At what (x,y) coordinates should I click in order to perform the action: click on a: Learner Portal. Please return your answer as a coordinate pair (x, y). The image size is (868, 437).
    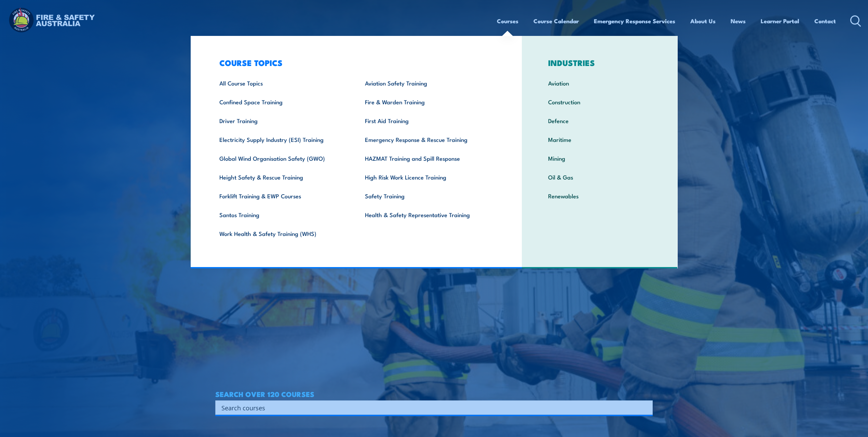
    Looking at the image, I should click on (780, 20).